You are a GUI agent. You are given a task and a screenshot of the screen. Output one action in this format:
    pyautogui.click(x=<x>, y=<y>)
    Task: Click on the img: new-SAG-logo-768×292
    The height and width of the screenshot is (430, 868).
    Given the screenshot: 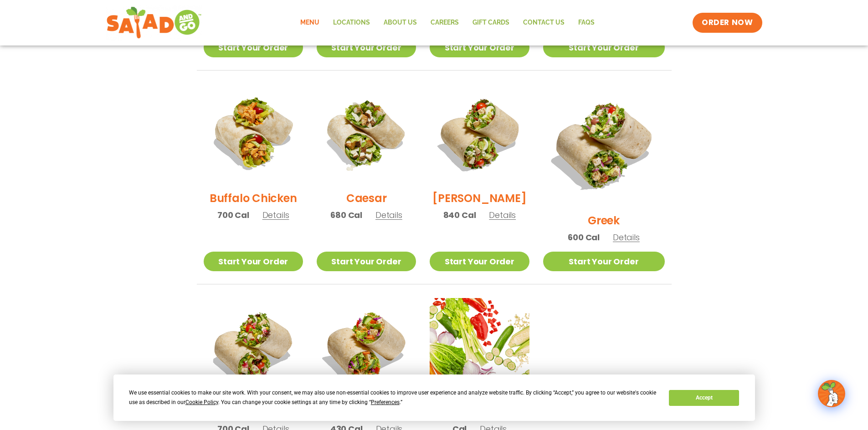 What is the action you would take?
    pyautogui.click(x=154, y=23)
    